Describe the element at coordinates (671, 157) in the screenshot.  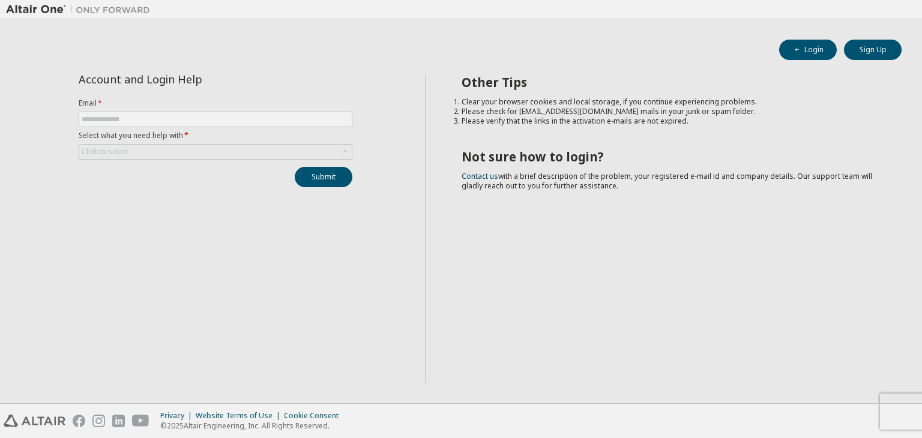
I see `h2: Not sure how to login?` at that location.